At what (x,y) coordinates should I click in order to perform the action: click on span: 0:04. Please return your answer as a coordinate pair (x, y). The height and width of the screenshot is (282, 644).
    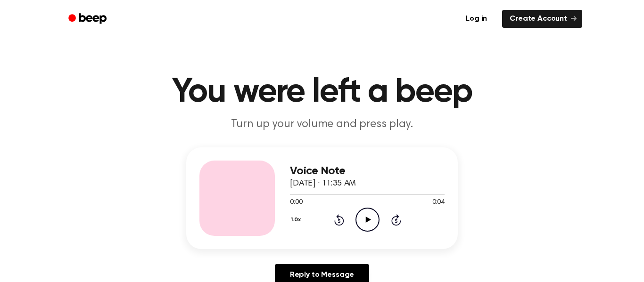
    Looking at the image, I should click on (438, 202).